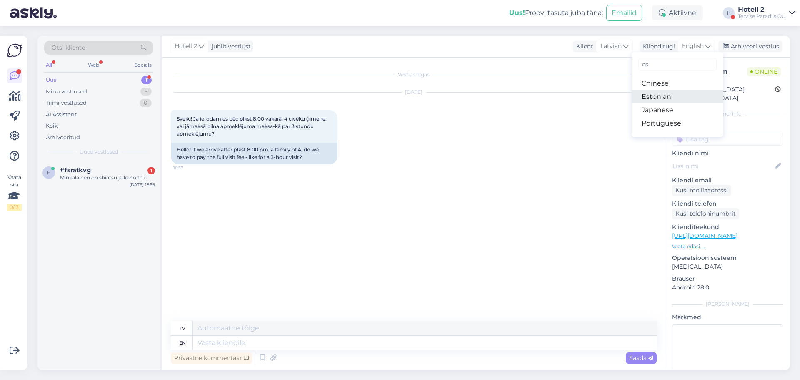  I want to click on button: Emailid, so click(624, 13).